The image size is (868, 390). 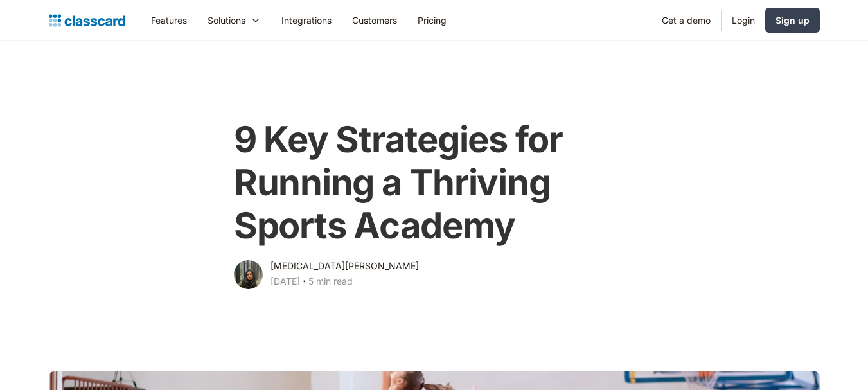 What do you see at coordinates (169, 20) in the screenshot?
I see `a: Features` at bounding box center [169, 20].